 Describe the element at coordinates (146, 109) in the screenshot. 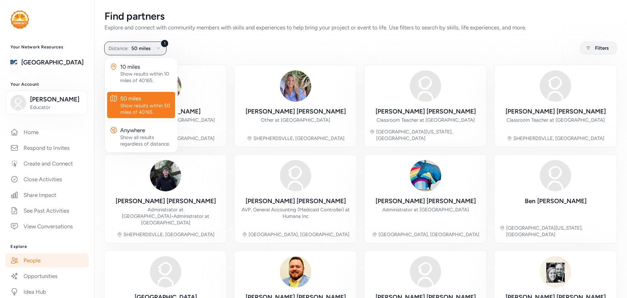

I see `div: Show results within 50 miles of 40165.` at that location.